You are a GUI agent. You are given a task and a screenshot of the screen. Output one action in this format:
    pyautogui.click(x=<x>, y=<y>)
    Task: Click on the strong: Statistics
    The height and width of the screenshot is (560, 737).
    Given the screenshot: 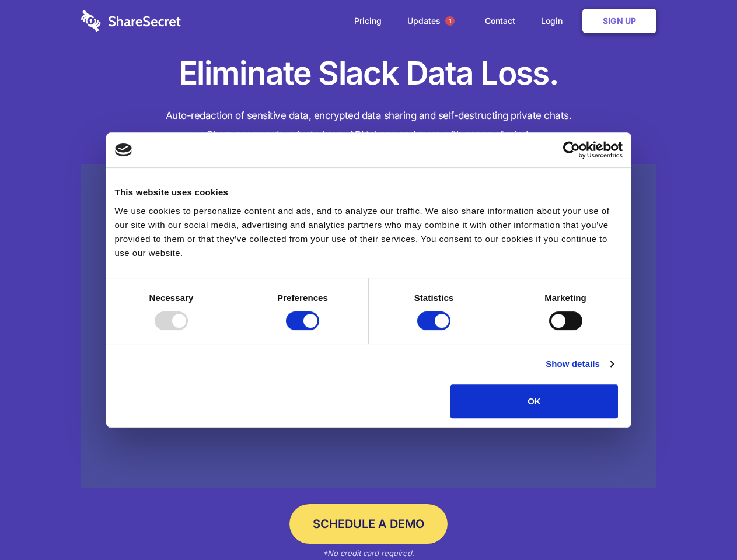 What is the action you would take?
    pyautogui.click(x=434, y=297)
    